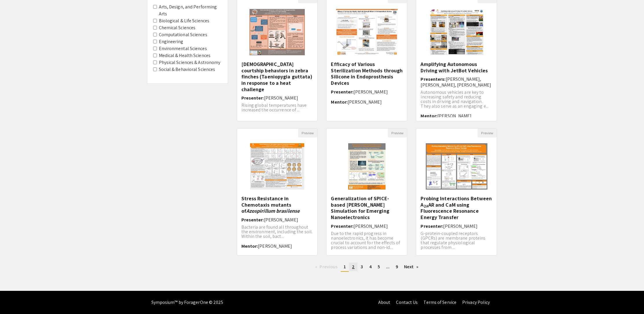  I want to click on a: Privacy Policy, so click(476, 302).